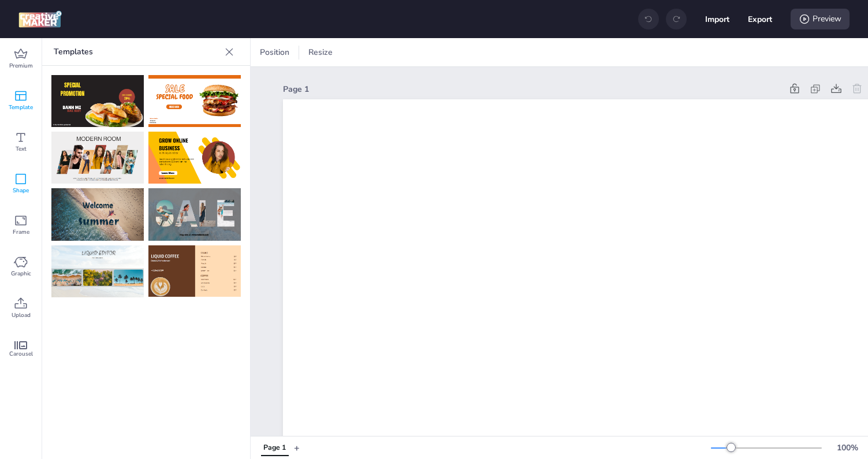 This screenshot has height=459, width=868. What do you see at coordinates (137, 52) in the screenshot?
I see `p: Templates` at bounding box center [137, 52].